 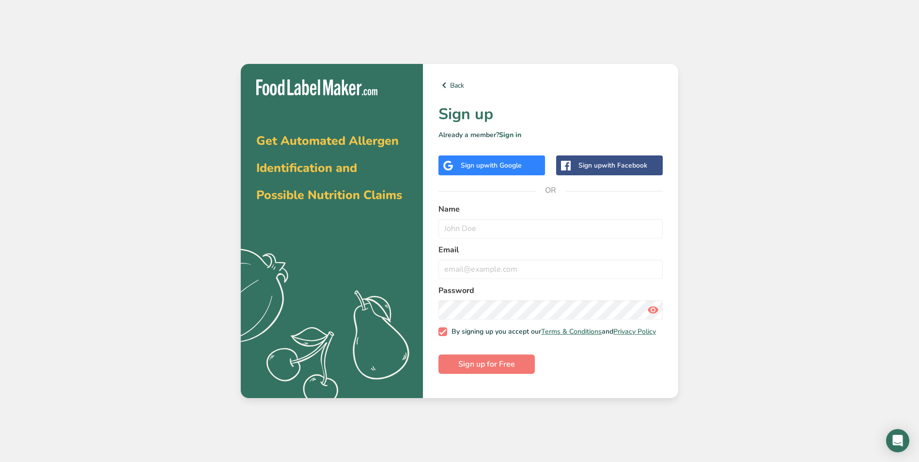 I want to click on a: Back, so click(x=551, y=85).